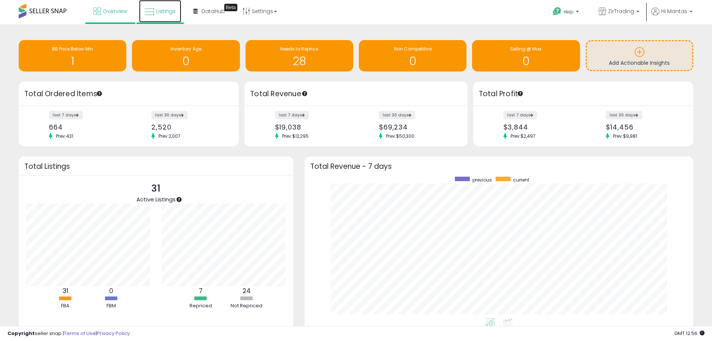 The height and width of the screenshot is (341, 712). Describe the element at coordinates (622, 11) in the screenshot. I see `span: ZirTrading` at that location.